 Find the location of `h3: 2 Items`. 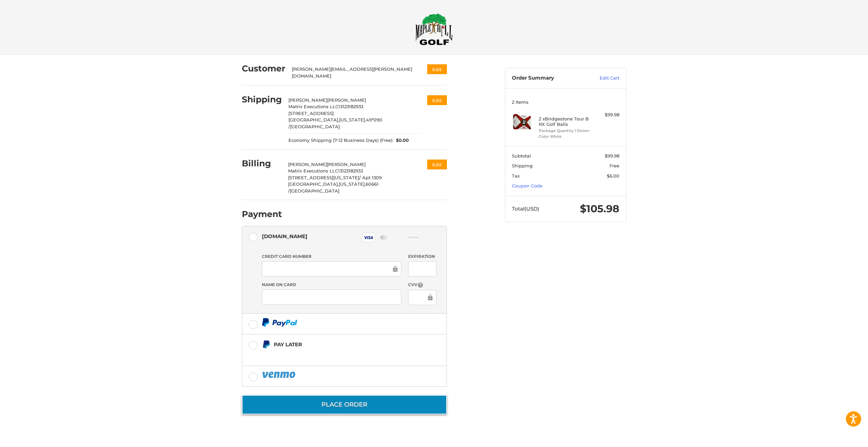

h3: 2 Items is located at coordinates (566, 102).